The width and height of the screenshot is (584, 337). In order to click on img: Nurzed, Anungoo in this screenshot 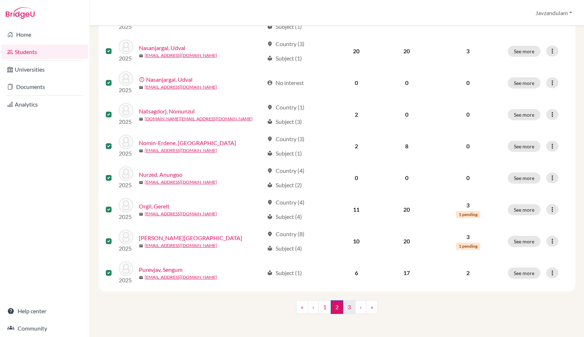, I will do `click(126, 173)`.